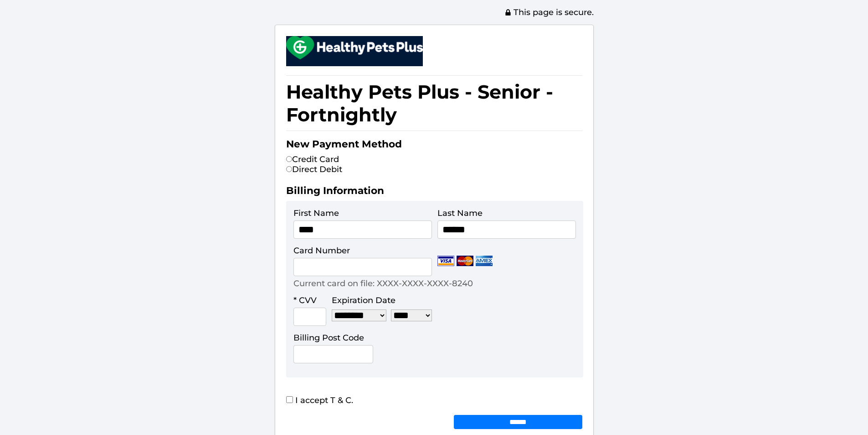 Image resolution: width=868 pixels, height=435 pixels. I want to click on label: * CVV, so click(305, 300).